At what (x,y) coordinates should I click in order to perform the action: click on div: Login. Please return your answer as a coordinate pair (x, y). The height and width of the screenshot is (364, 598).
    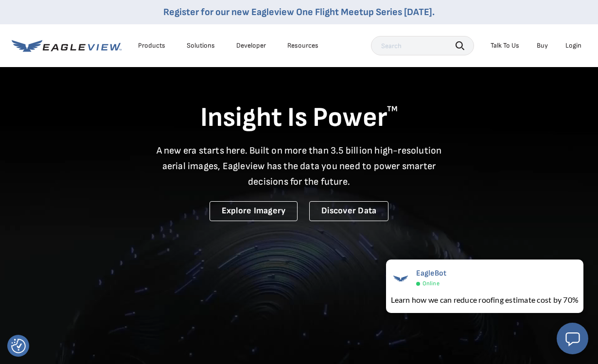
    Looking at the image, I should click on (573, 46).